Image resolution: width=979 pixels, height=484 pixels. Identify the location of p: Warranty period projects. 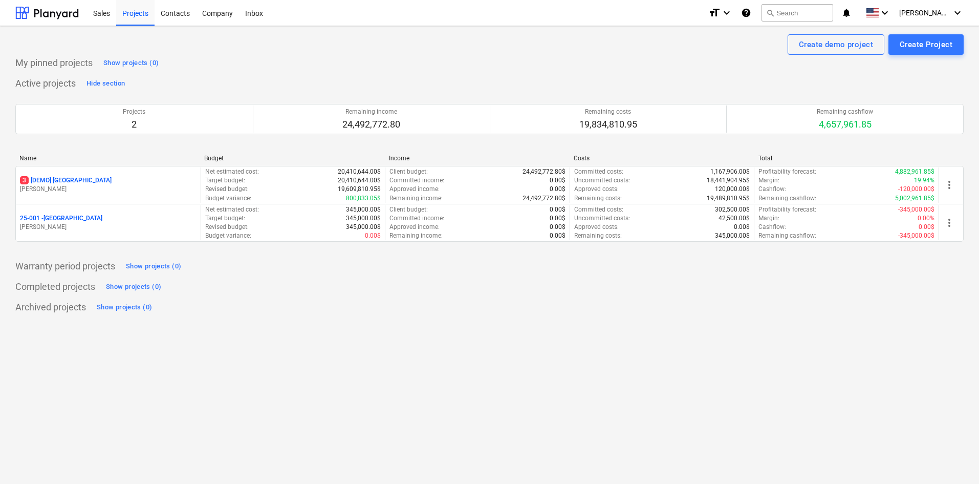
(65, 266).